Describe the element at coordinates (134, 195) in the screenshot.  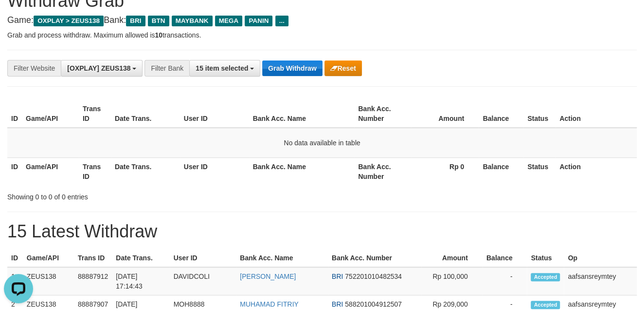
I see `div: Showing 0 to 0 of 0 entries` at that location.